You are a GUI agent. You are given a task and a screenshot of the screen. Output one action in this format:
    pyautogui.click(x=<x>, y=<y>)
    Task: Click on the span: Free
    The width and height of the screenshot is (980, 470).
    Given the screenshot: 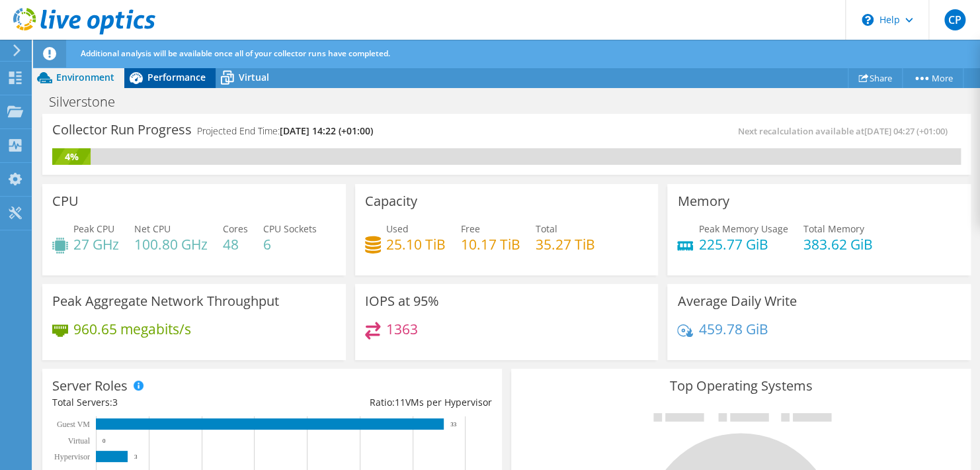 What is the action you would take?
    pyautogui.click(x=471, y=228)
    